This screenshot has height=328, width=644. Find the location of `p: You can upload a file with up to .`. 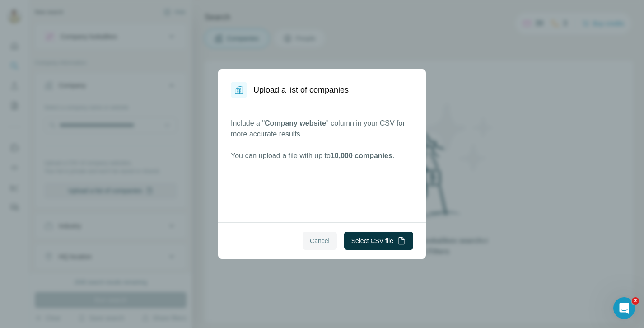

p: You can upload a file with up to . is located at coordinates (322, 156).